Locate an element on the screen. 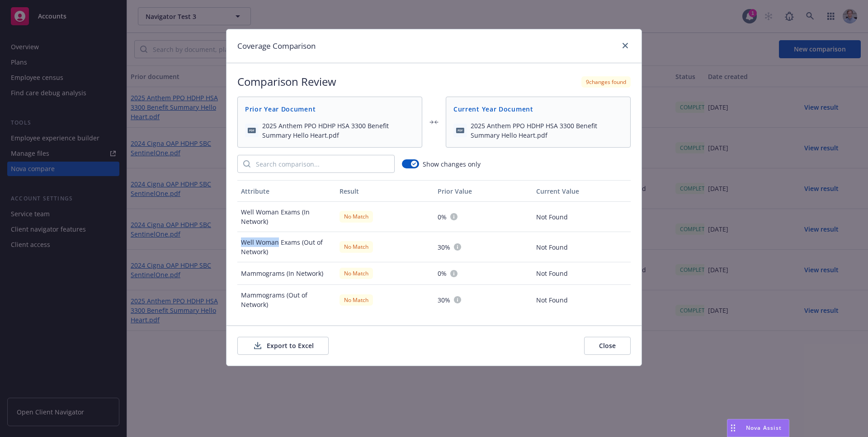  div: Attribute is located at coordinates (287, 191).